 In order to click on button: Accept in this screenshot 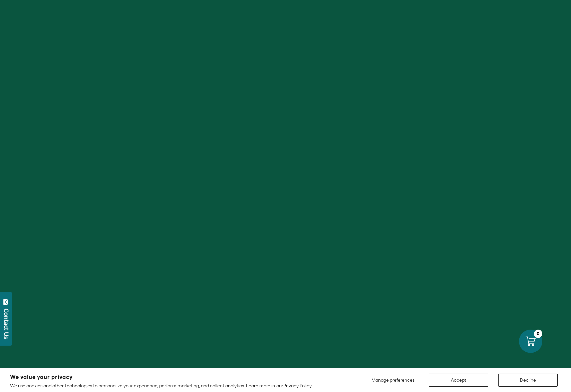, I will do `click(458, 380)`.